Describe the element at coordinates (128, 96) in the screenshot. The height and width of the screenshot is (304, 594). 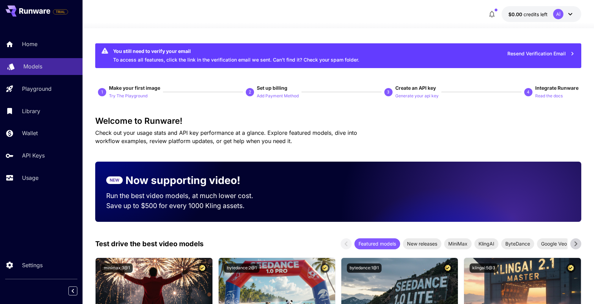
I see `p: Try The Playground` at that location.